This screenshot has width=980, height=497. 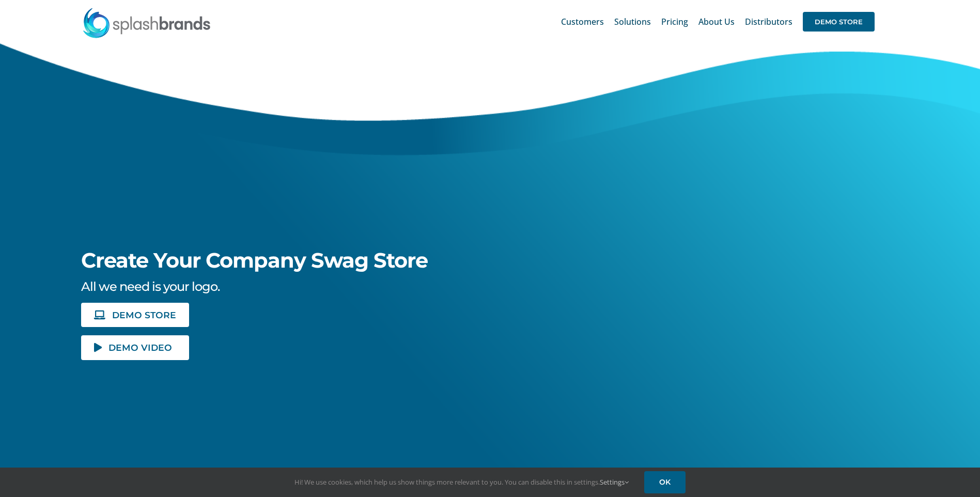 I want to click on a: Pricing, so click(x=674, y=22).